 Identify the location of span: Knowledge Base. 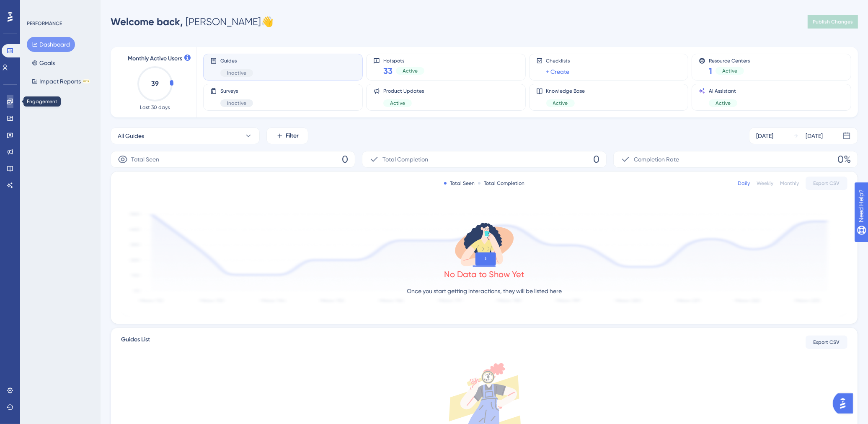
(566, 91).